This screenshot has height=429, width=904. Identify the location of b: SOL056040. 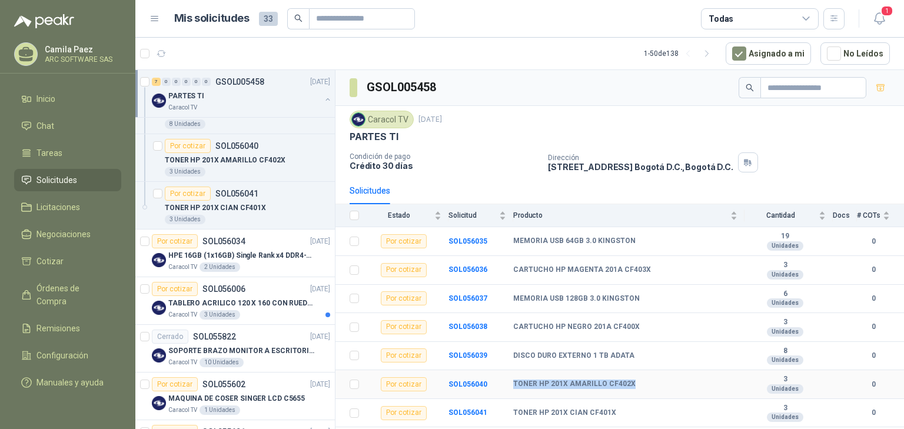
(468, 384).